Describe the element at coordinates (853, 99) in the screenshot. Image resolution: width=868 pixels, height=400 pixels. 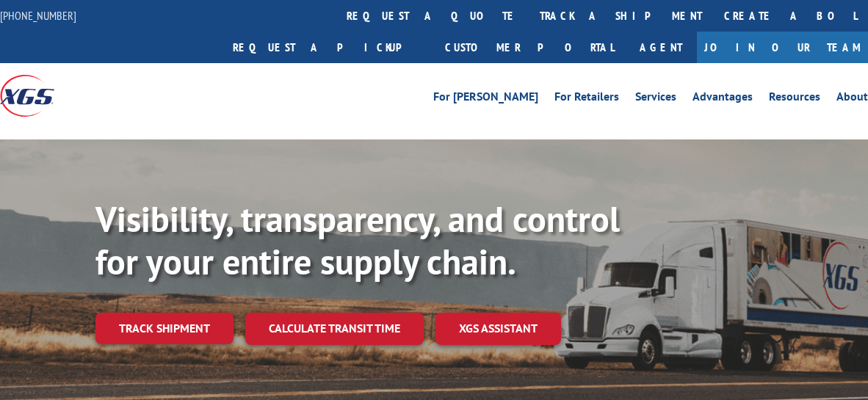
I see `a: About` at that location.